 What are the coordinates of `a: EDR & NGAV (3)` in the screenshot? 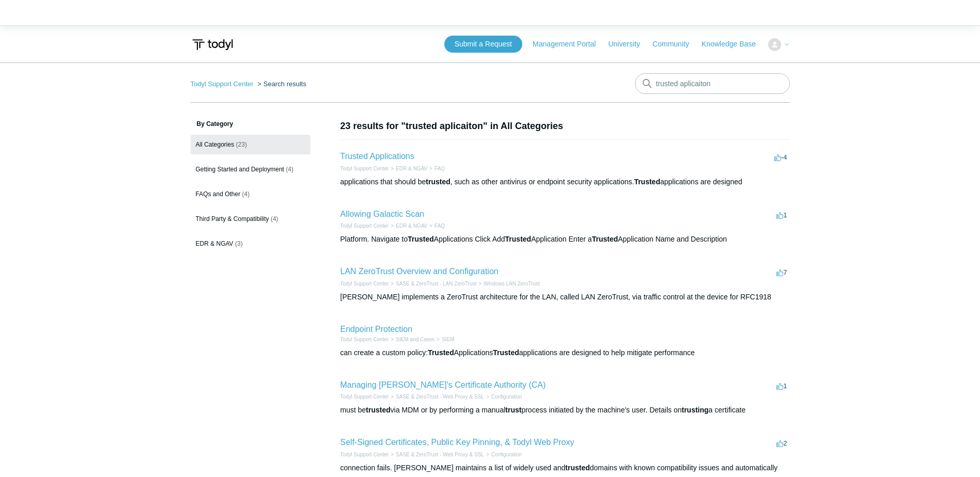 It's located at (251, 244).